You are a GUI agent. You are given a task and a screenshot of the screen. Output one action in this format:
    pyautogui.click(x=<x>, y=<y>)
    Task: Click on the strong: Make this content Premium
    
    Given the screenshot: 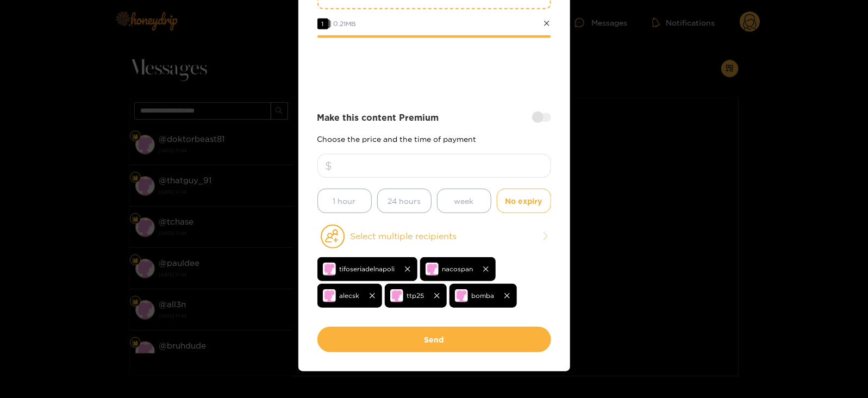 What is the action you would take?
    pyautogui.click(x=378, y=118)
    